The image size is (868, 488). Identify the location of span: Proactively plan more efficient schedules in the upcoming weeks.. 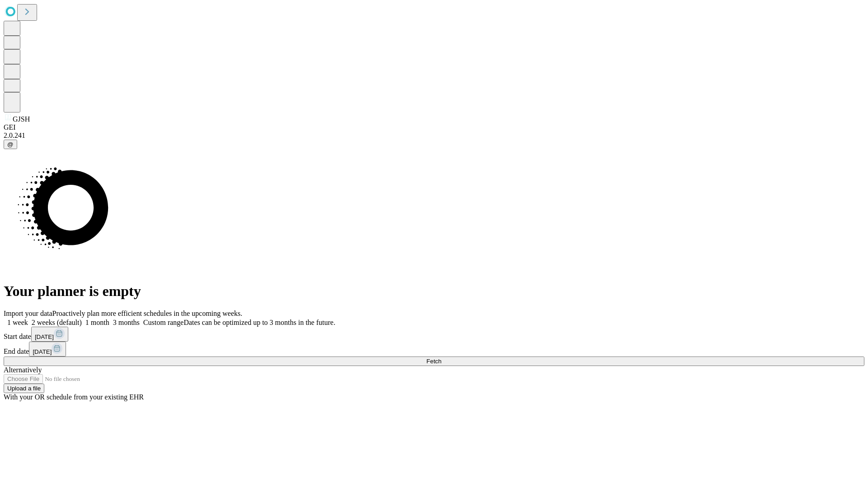
(148, 313).